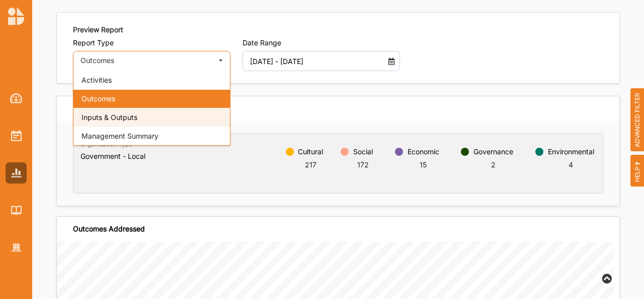  I want to click on label: Economic, so click(423, 152).